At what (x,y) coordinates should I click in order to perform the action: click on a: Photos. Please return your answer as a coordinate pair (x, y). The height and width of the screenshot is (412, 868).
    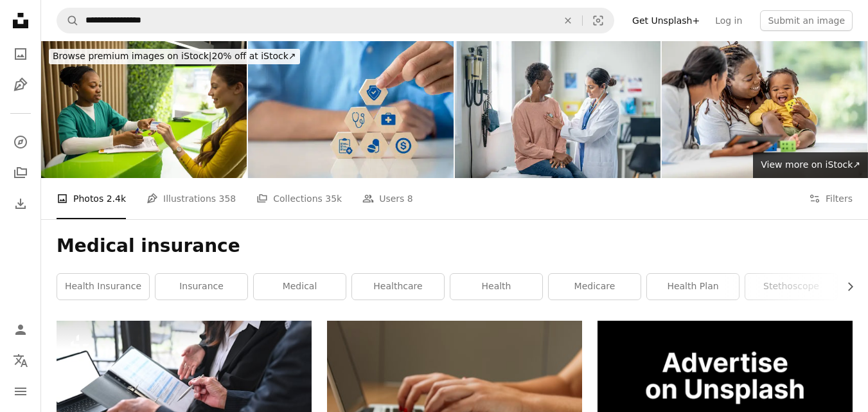
    Looking at the image, I should click on (20, 54).